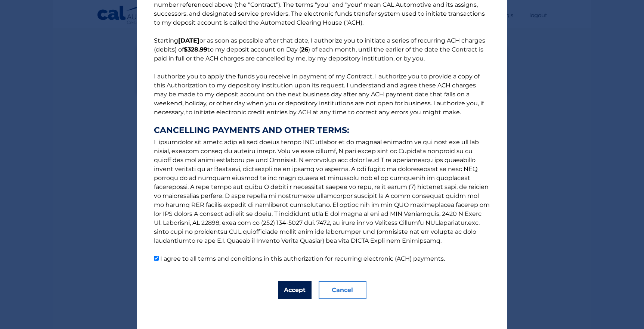  What do you see at coordinates (195, 49) in the screenshot?
I see `b: $328.99` at bounding box center [195, 49].